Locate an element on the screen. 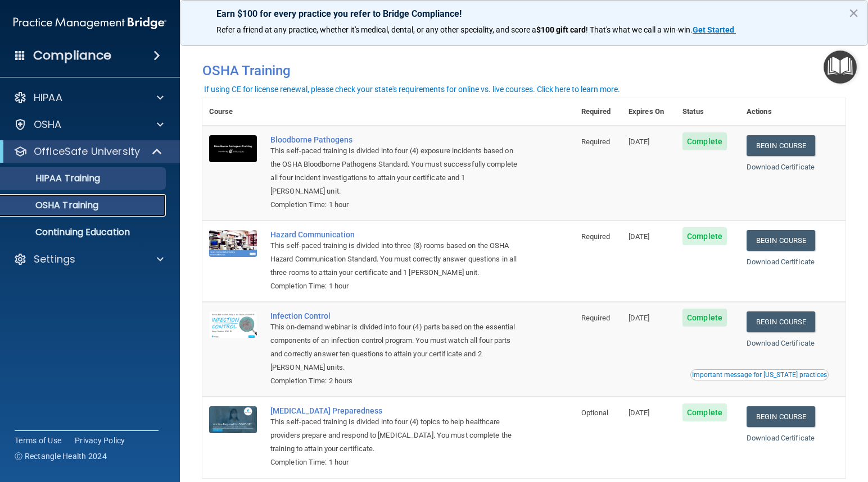 The height and width of the screenshot is (482, 868). p: OfficeSafe University is located at coordinates (86, 151).